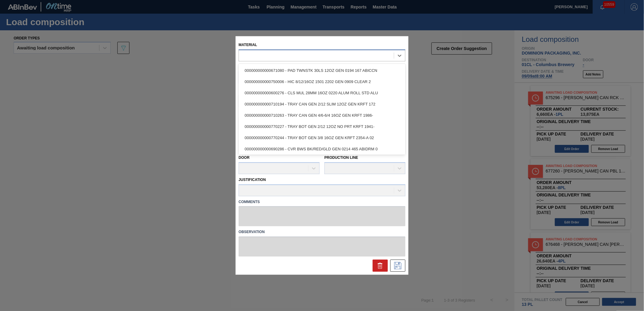 The width and height of the screenshot is (644, 311). What do you see at coordinates (252, 180) in the screenshot?
I see `label: Justification` at bounding box center [252, 180].